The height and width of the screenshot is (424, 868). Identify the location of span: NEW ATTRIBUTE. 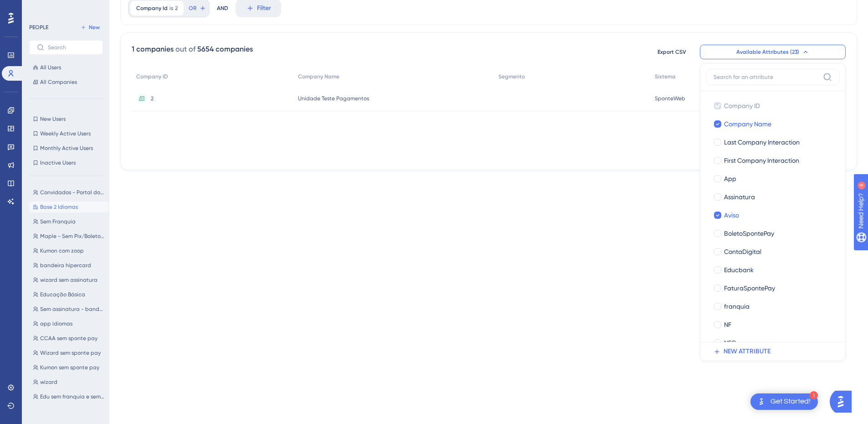
(747, 352).